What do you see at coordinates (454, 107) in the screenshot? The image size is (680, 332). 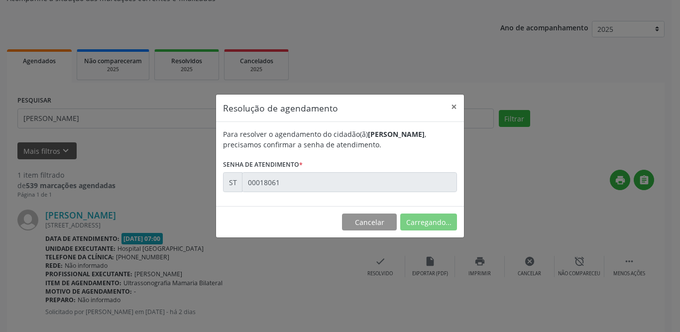 I see `button: Close` at bounding box center [454, 107].